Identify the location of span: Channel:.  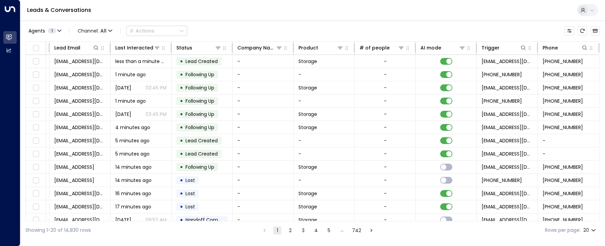
(95, 31).